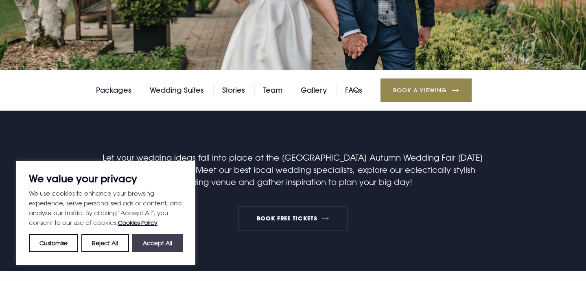 Image resolution: width=586 pixels, height=281 pixels. I want to click on div: We value your privacy, so click(106, 213).